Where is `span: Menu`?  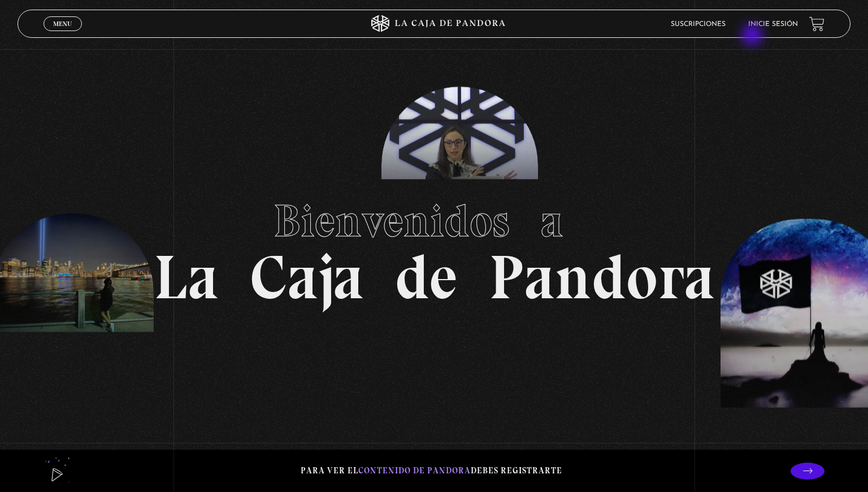 span: Menu is located at coordinates (62, 24).